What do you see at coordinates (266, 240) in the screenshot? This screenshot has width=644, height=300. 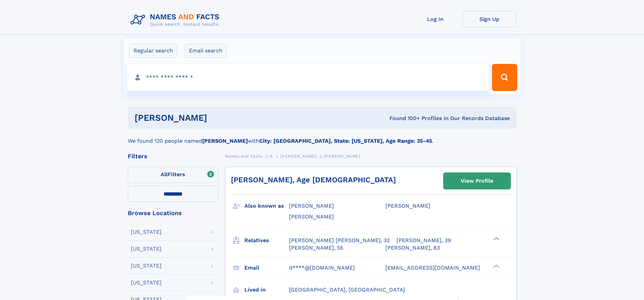 I see `h3: Relatives` at bounding box center [266, 240].